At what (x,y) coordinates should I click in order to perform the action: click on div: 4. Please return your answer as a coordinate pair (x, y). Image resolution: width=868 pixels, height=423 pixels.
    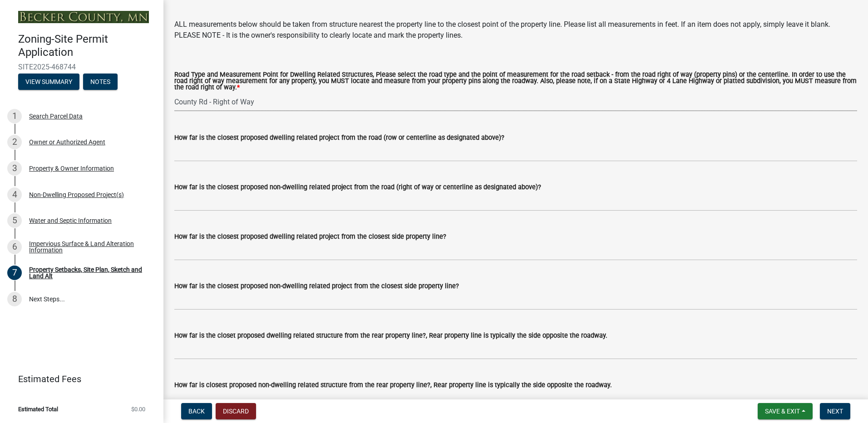
    Looking at the image, I should click on (15, 195).